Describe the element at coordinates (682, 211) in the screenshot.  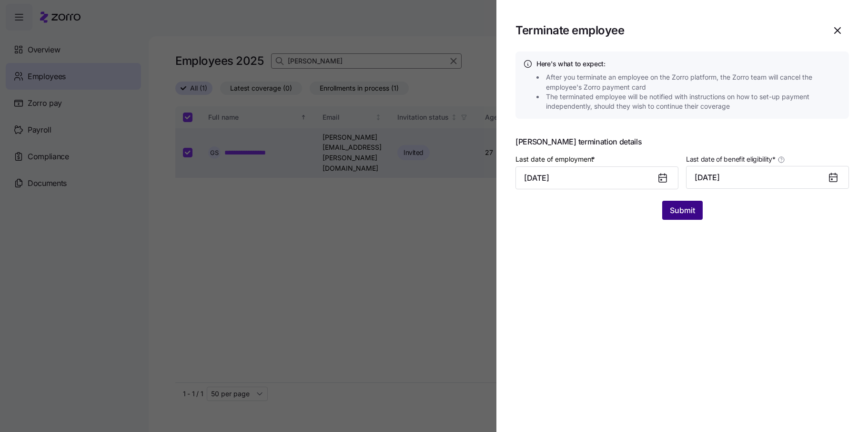
I see `span: Submit` at that location.